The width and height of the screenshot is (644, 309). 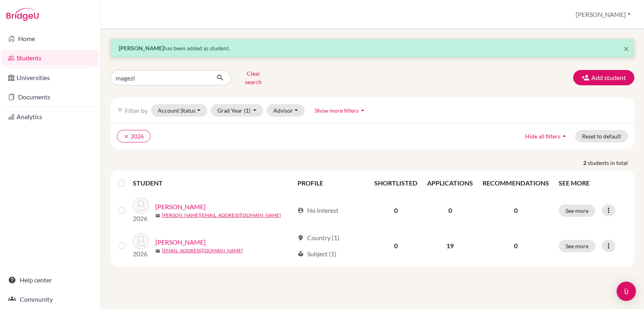 What do you see at coordinates (301, 254) in the screenshot?
I see `span: local_library` at bounding box center [301, 254].